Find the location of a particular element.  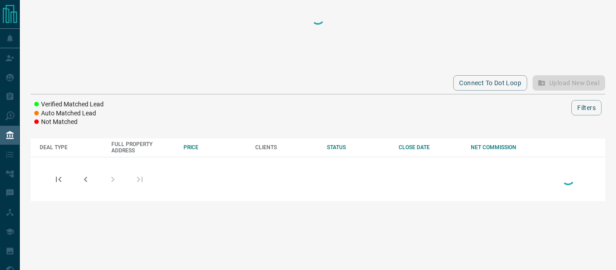

button: Filters is located at coordinates (586, 108).